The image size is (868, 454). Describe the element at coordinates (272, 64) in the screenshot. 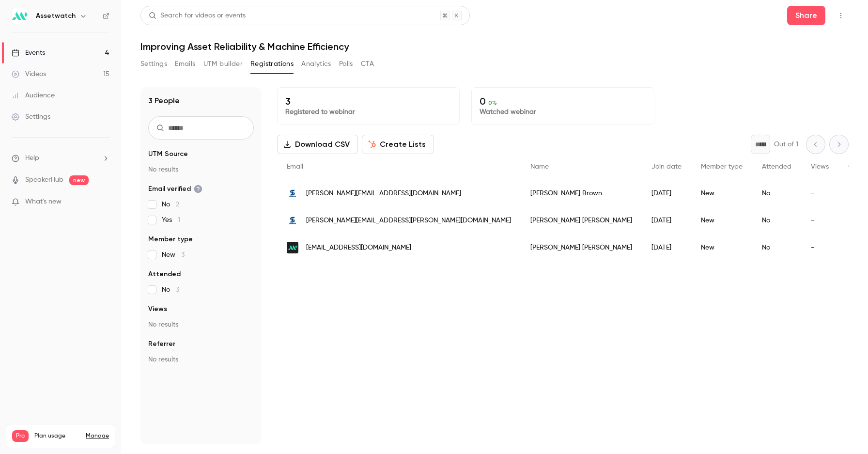

I see `button: Registrations` at that location.